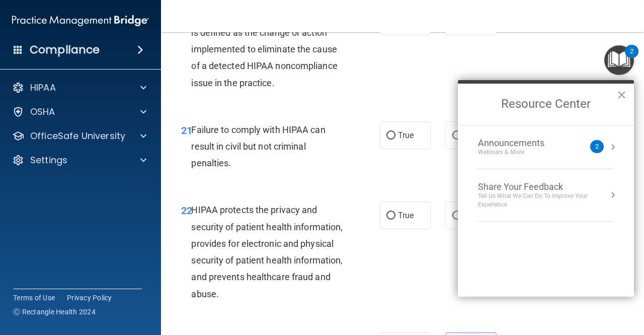 Image resolution: width=644 pixels, height=335 pixels. What do you see at coordinates (49, 160) in the screenshot?
I see `p: Settings` at bounding box center [49, 160].